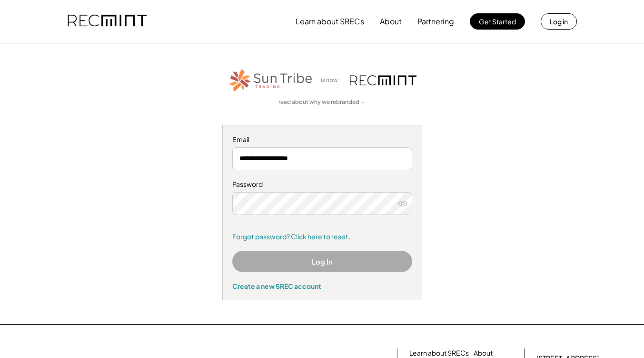 Image resolution: width=644 pixels, height=358 pixels. Describe the element at coordinates (322, 102) in the screenshot. I see `a: read about why we rebranded →` at that location.